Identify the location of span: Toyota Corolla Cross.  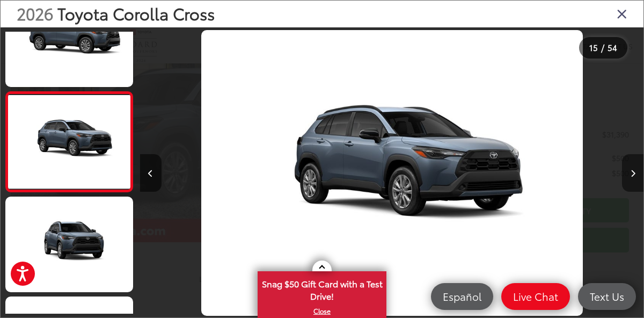
(136, 13).